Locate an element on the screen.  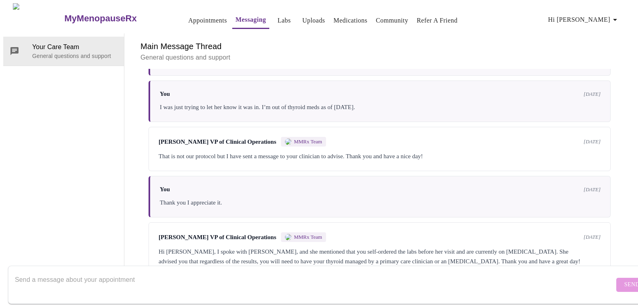
a: Messaging is located at coordinates (251, 20).